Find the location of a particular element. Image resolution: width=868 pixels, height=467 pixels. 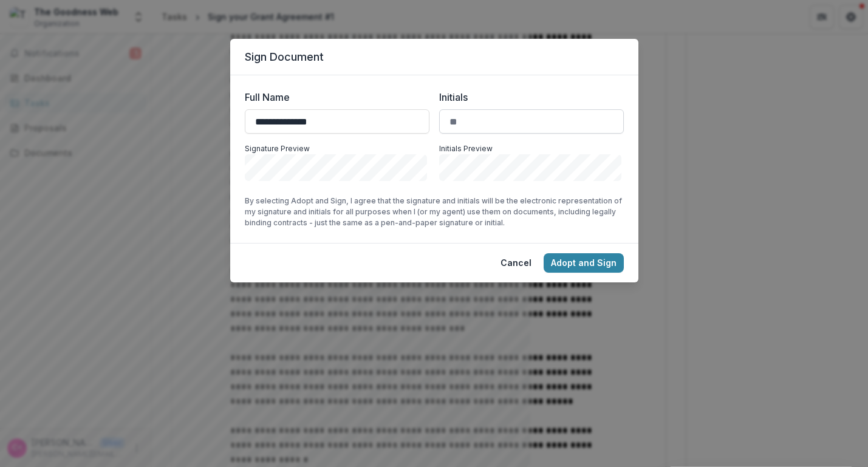

p: By selecting Adopt and Sign, I agree that the signature and initials will be the electronic repre... is located at coordinates (434, 212).